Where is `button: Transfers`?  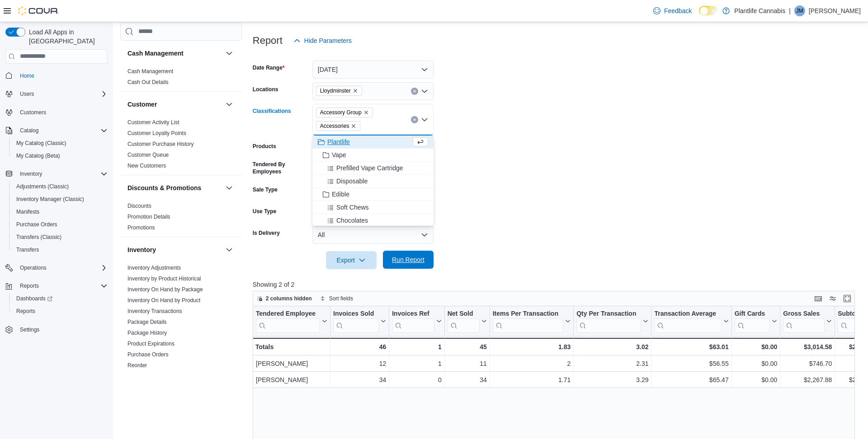 button: Transfers is located at coordinates (60, 250).